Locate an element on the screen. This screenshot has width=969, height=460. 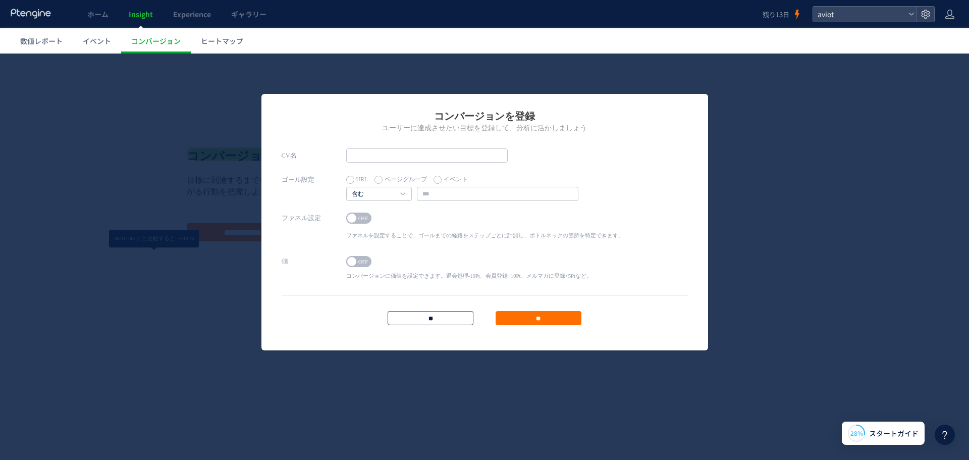
span: 28% is located at coordinates (857, 433).